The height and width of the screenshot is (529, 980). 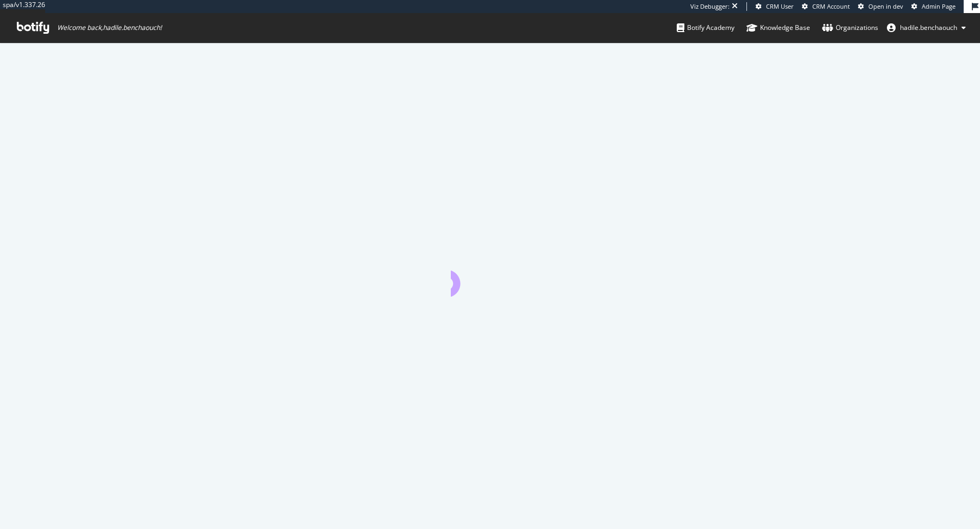 What do you see at coordinates (490, 277) in the screenshot?
I see `div: animation` at bounding box center [490, 277].